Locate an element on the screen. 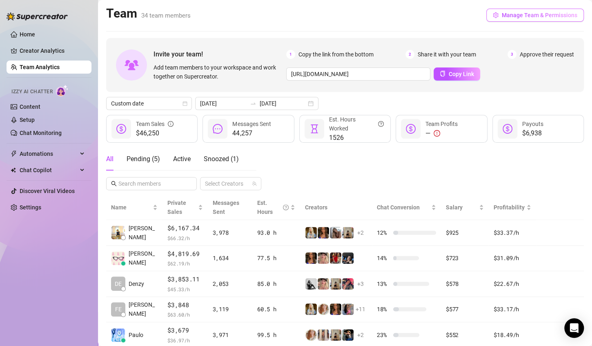 The height and width of the screenshot is (346, 592). div: 3,971 is located at coordinates (230, 335).